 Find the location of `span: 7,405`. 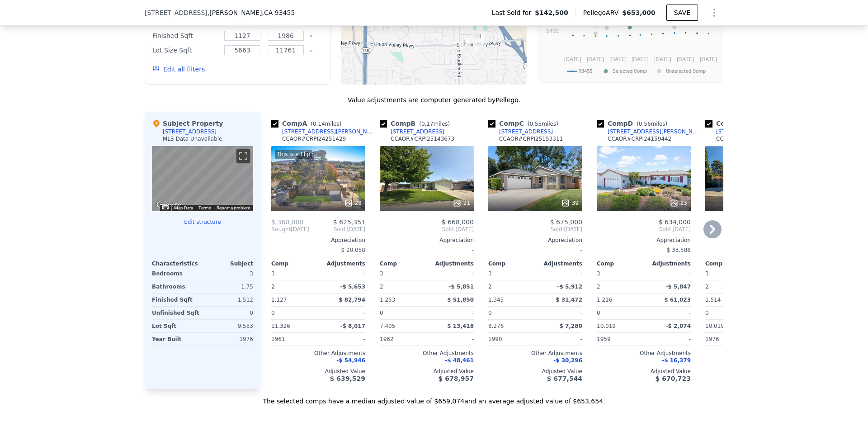

span: 7,405 is located at coordinates (388, 326).